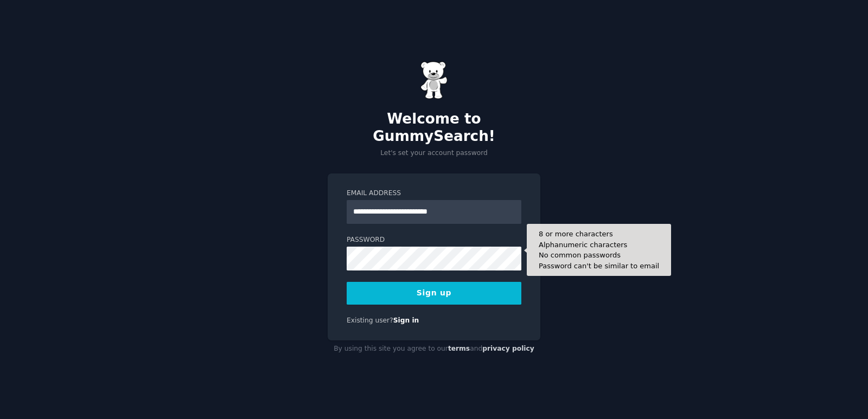  What do you see at coordinates (434, 349) in the screenshot?
I see `div: By using this site you agree to our and` at bounding box center [434, 349].